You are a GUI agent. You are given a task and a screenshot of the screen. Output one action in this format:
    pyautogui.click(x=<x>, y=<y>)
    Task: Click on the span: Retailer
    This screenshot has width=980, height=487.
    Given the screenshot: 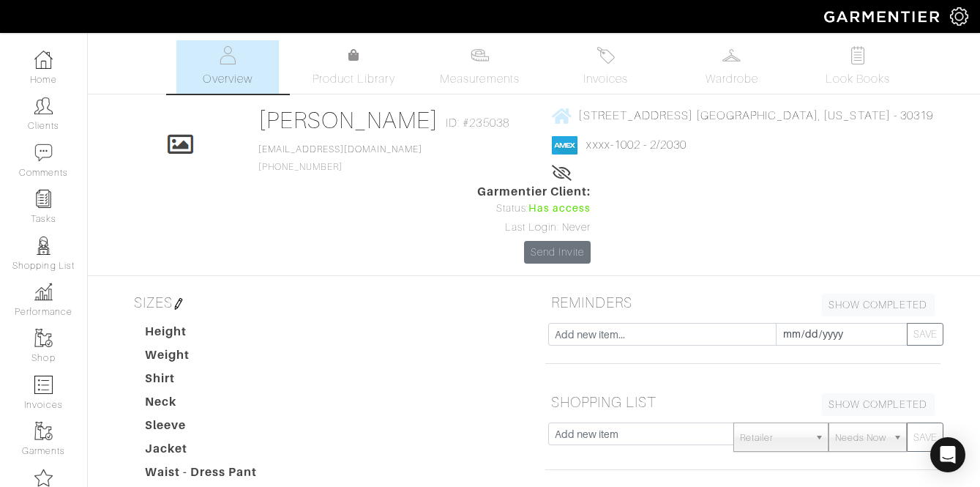 What is the action you would take?
    pyautogui.click(x=774, y=438)
    